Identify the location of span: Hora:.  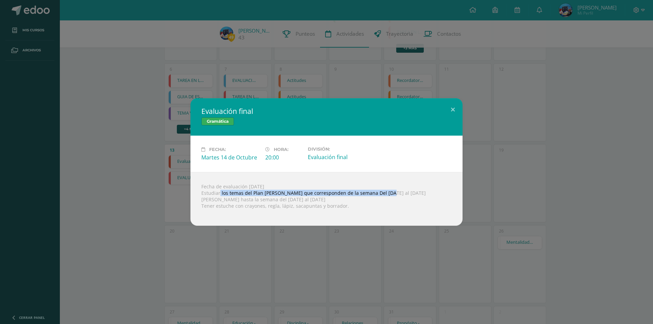
(281, 149).